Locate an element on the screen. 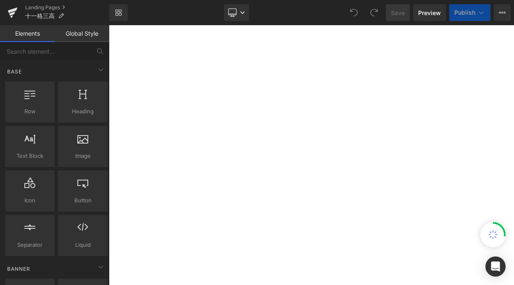  span: Banner is located at coordinates (18, 269).